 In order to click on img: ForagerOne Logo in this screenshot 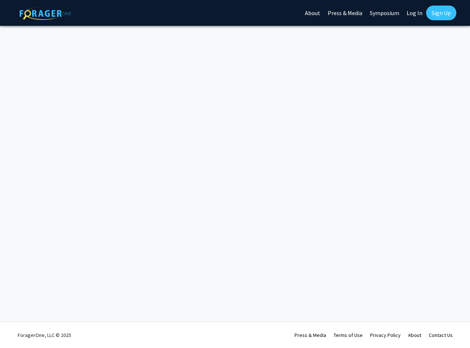, I will do `click(45, 13)`.